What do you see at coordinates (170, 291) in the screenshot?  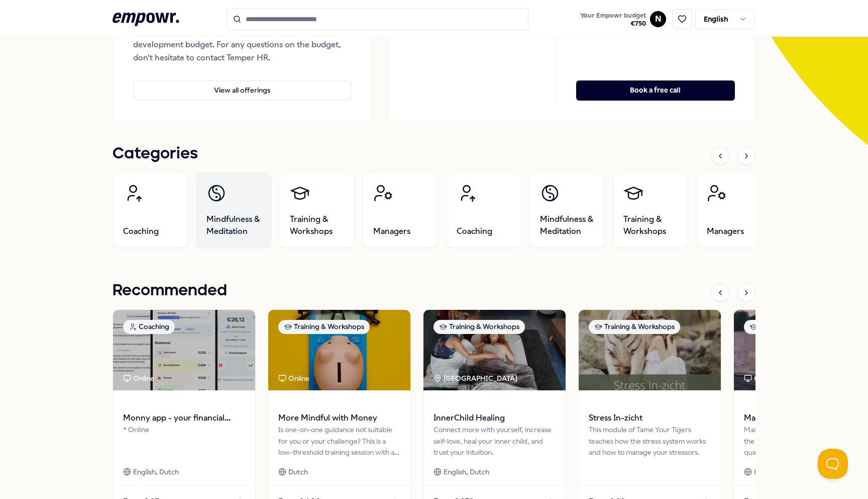 I see `h1: Recommended` at bounding box center [170, 291].